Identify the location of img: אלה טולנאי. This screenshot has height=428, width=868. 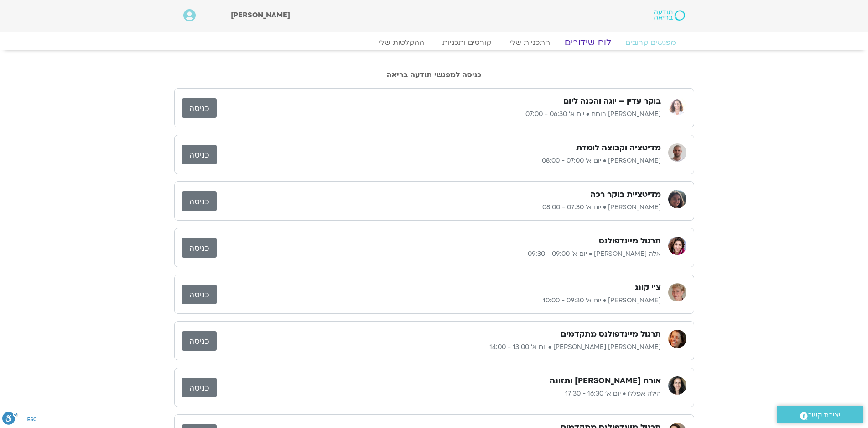
(677, 246).